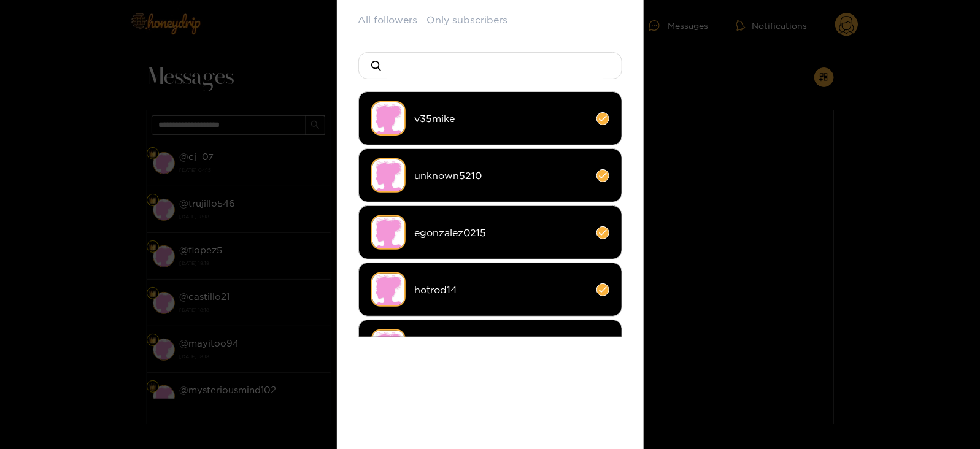 This screenshot has height=449, width=980. What do you see at coordinates (388, 20) in the screenshot?
I see `button: All followers` at bounding box center [388, 20].